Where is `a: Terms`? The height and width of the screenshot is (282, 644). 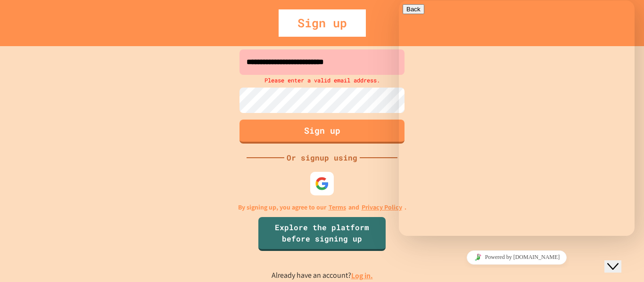
a: Terms is located at coordinates (337, 207).